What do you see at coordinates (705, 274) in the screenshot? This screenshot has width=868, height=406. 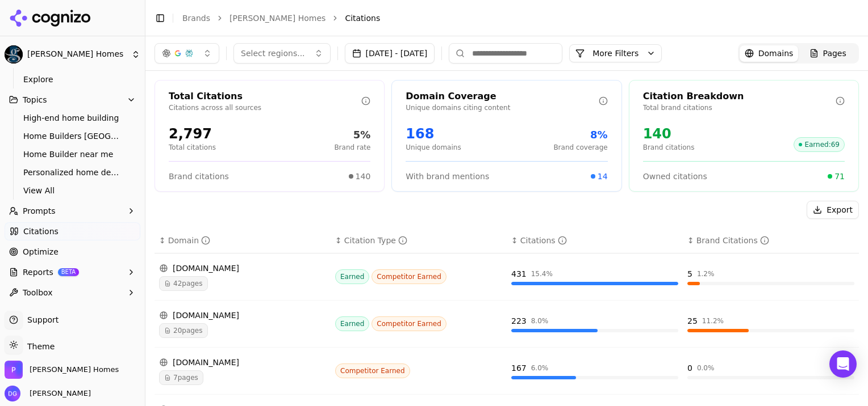 I see `div: 1.2 %` at bounding box center [705, 274].